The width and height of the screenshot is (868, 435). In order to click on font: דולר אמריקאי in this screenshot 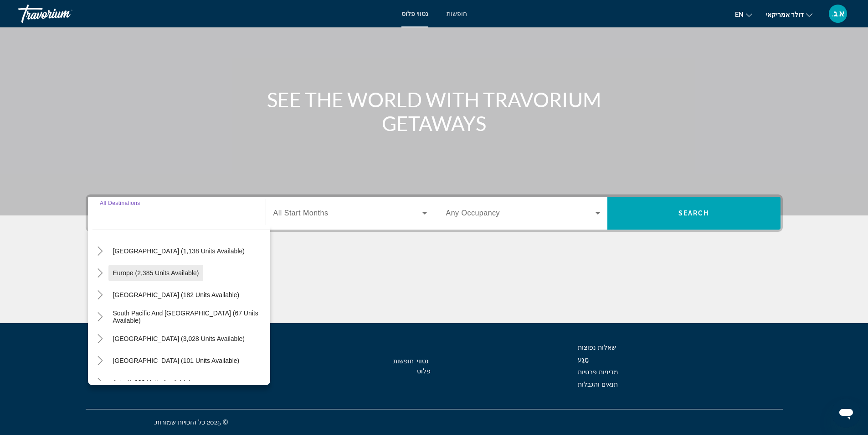, I will do `click(785, 14)`.